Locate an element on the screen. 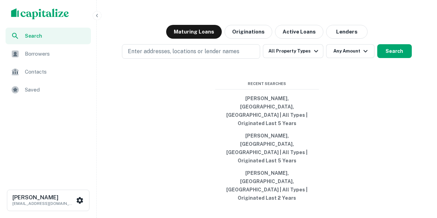 This screenshot has width=437, height=218. div: Contacts is located at coordinates (48, 72).